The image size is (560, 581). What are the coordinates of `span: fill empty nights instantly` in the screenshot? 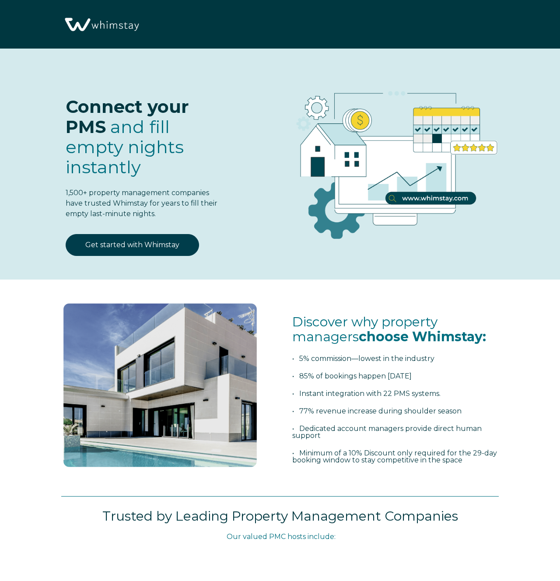 It's located at (125, 147).